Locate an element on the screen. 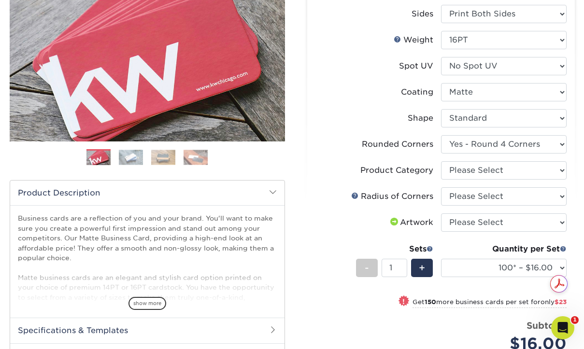 Image resolution: width=584 pixels, height=349 pixels. h2: Specifications & Templates is located at coordinates (147, 330).